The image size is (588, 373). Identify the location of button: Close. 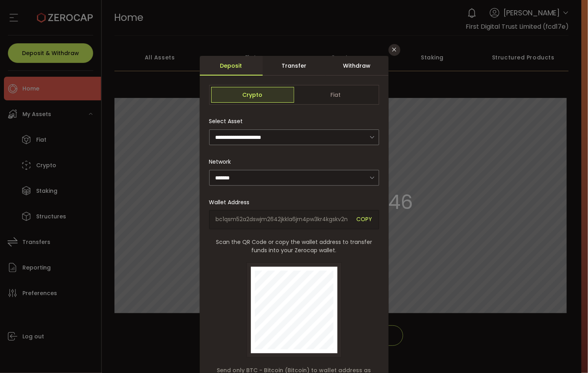
(394, 50).